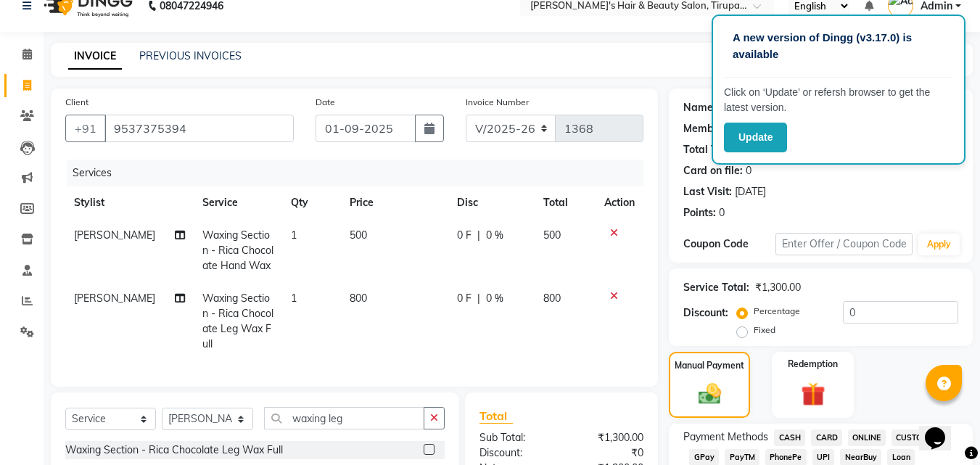 Image resolution: width=980 pixels, height=465 pixels. Describe the element at coordinates (344, 418) in the screenshot. I see `input: Search or Scan` at that location.